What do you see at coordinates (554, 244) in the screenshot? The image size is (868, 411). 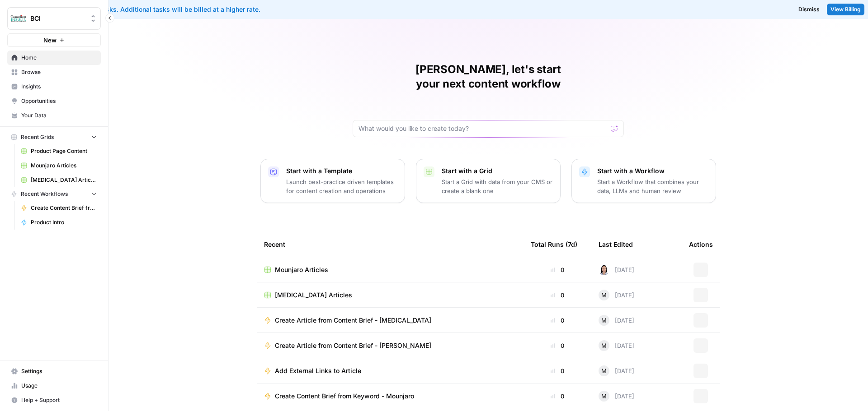 I see `div: Total Runs (7d)` at bounding box center [554, 244].